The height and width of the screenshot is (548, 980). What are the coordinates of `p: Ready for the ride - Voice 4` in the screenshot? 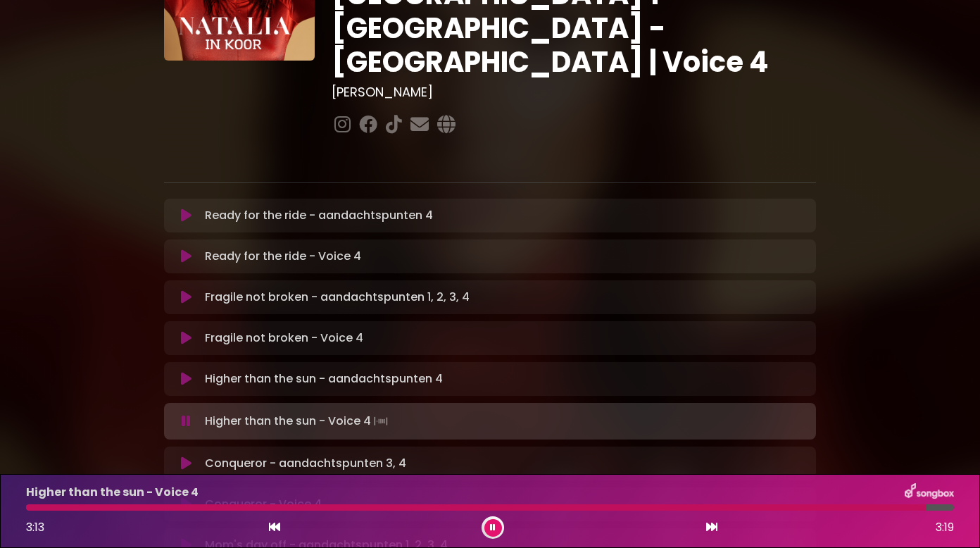 It's located at (283, 256).